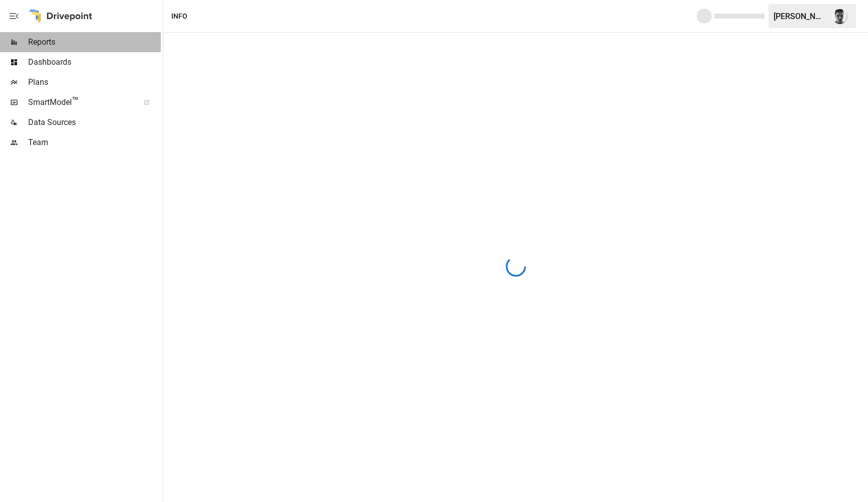 The height and width of the screenshot is (502, 868). What do you see at coordinates (75, 101) in the screenshot?
I see `span: ™` at bounding box center [75, 101].